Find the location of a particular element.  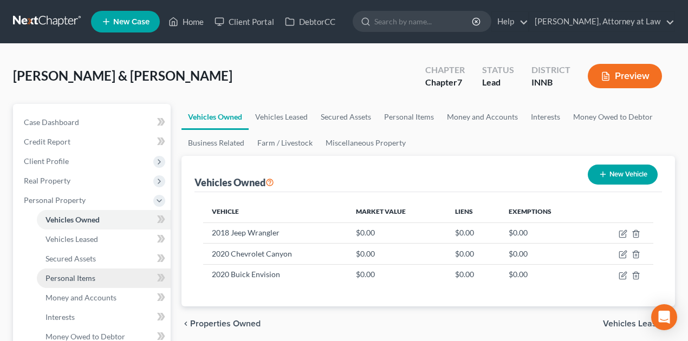

span: Vehicles Owned is located at coordinates (73, 220).